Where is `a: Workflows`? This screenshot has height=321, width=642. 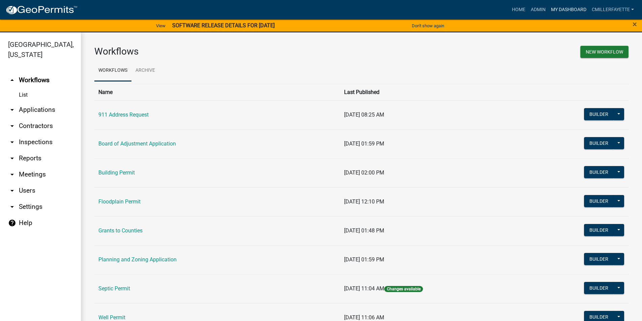 a: Workflows is located at coordinates (113, 71).